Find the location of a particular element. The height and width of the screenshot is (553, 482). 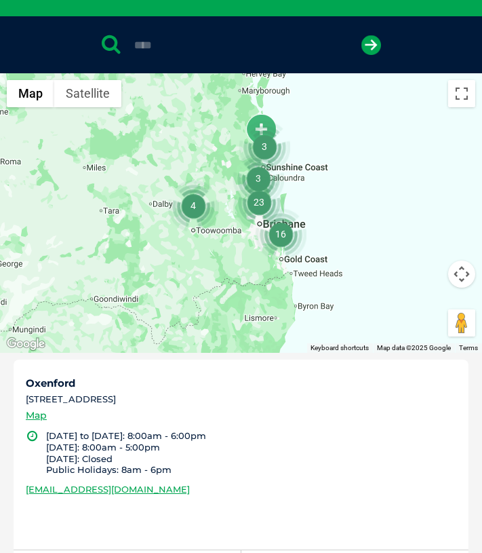

div: 16 is located at coordinates (281, 234).